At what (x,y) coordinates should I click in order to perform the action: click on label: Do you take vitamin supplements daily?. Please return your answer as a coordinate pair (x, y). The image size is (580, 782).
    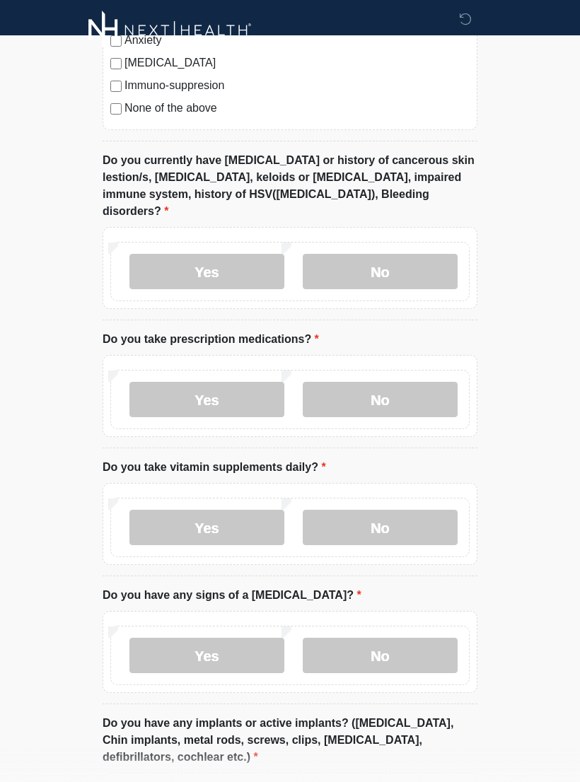
    Looking at the image, I should click on (214, 468).